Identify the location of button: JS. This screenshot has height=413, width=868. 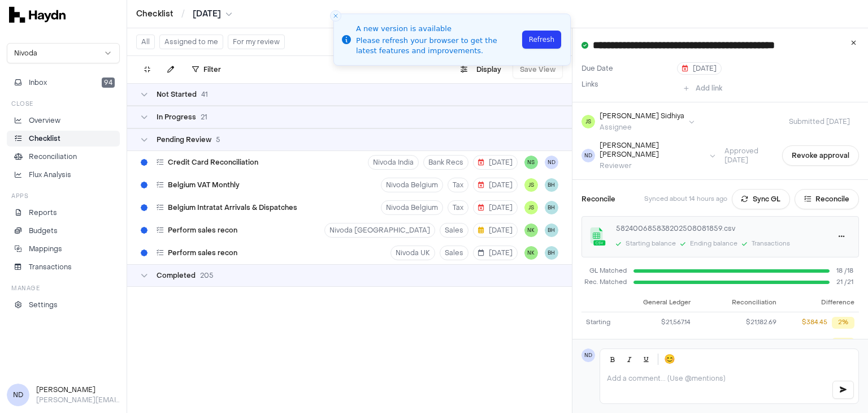
(531, 185).